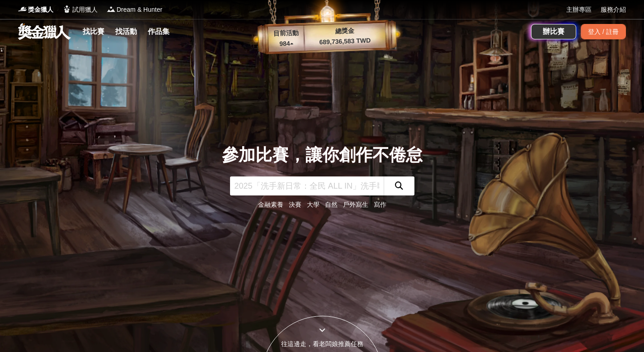 The width and height of the screenshot is (644, 352). Describe the element at coordinates (286, 44) in the screenshot. I see `p: 984 ▴` at that location.